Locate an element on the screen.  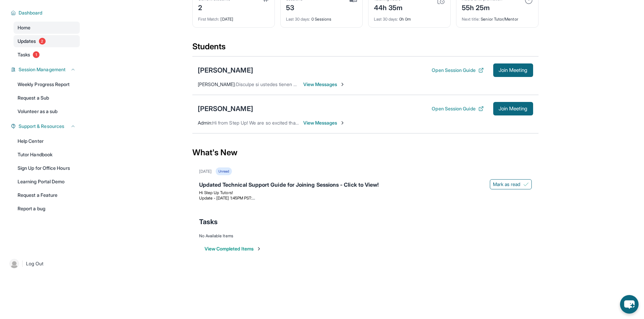
button: View Completed Items is located at coordinates (233, 249).